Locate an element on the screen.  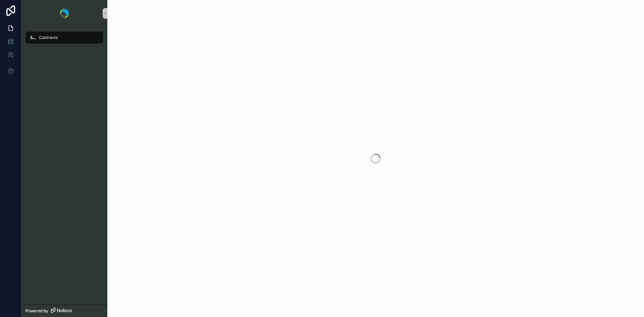
a: Powered by is located at coordinates (64, 310).